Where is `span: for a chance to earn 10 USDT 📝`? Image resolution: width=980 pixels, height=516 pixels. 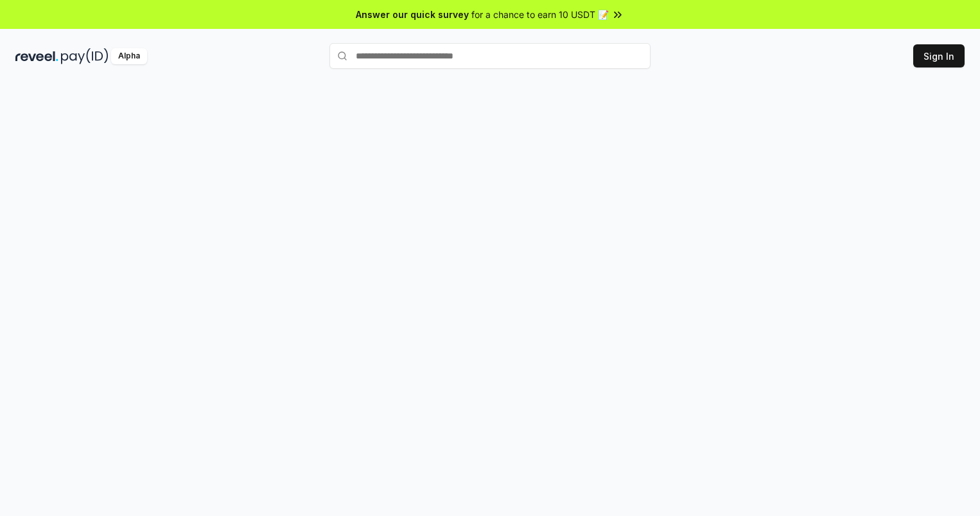 span: for a chance to earn 10 USDT 📝 is located at coordinates (540, 15).